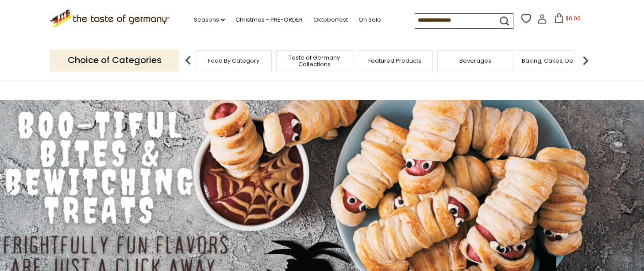 The width and height of the screenshot is (644, 271). Describe the element at coordinates (369, 20) in the screenshot. I see `a: On Sale` at that location.